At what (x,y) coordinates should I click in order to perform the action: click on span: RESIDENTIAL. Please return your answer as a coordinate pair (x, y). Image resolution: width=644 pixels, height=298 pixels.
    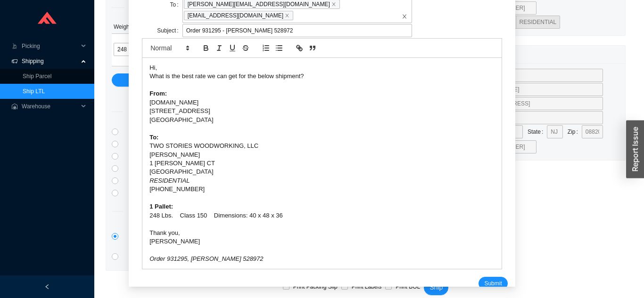
    Looking at the image, I should click on (538, 22).